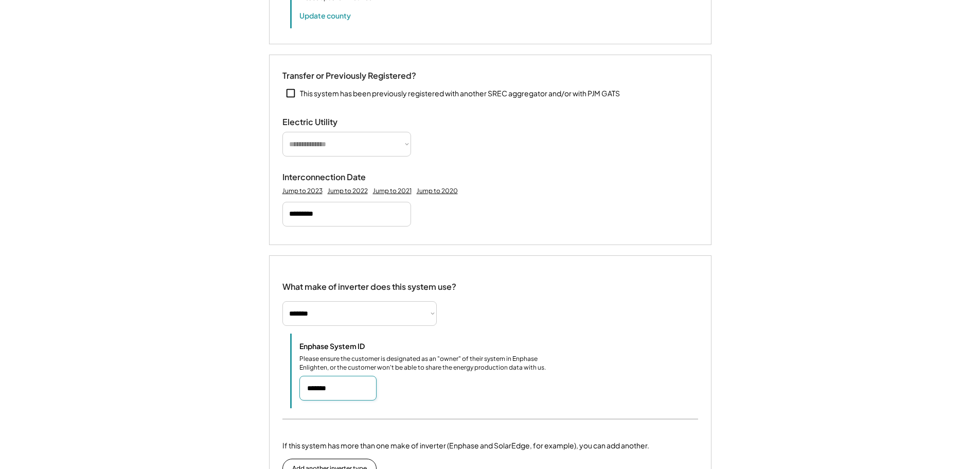 The image size is (980, 469). I want to click on div: This system has been previously registered with another SREC aggregator and/or with PJM GATS, so click(460, 93).